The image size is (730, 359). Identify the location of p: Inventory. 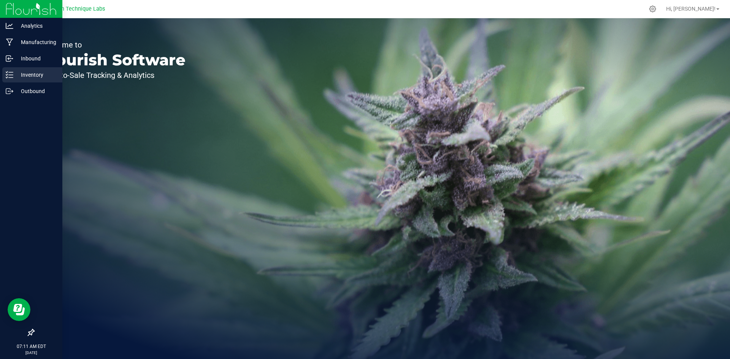
(36, 75).